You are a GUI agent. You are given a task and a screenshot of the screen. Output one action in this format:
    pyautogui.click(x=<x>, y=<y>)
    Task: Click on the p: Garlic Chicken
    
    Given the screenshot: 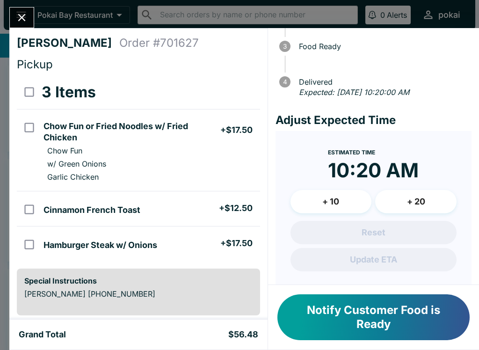 What is the action you would take?
    pyautogui.click(x=73, y=177)
    